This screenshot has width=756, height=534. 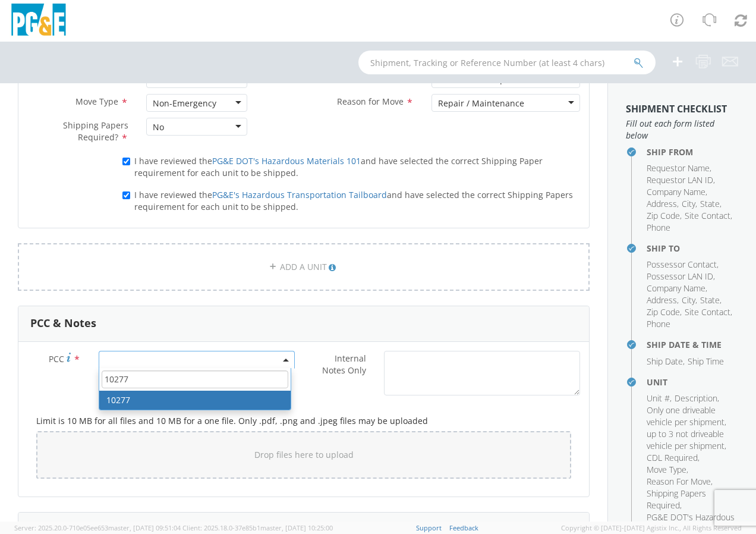 I want to click on strong: Shipment Checklist, so click(x=676, y=109).